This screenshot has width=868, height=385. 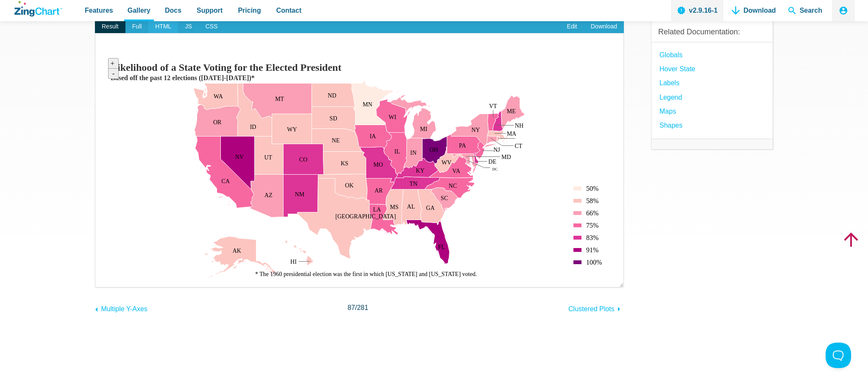 What do you see at coordinates (604, 27) in the screenshot?
I see `a: Download` at bounding box center [604, 27].